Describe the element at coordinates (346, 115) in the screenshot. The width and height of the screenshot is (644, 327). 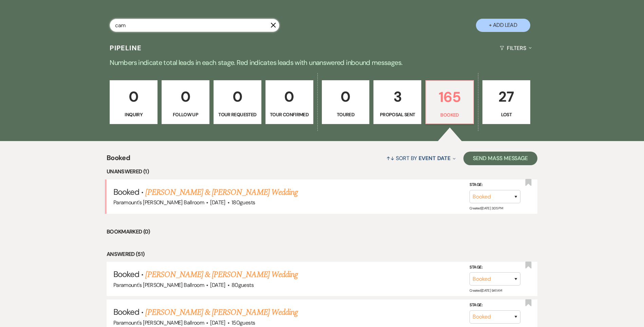
I see `p: Toured` at that location.